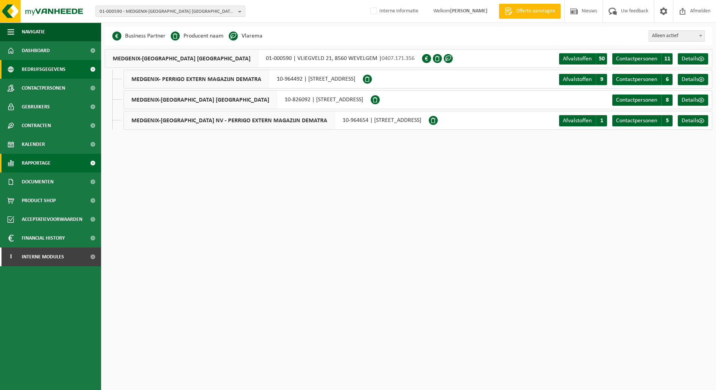 This screenshot has width=716, height=390. Describe the element at coordinates (246, 36) in the screenshot. I see `li: Vlarema` at that location.